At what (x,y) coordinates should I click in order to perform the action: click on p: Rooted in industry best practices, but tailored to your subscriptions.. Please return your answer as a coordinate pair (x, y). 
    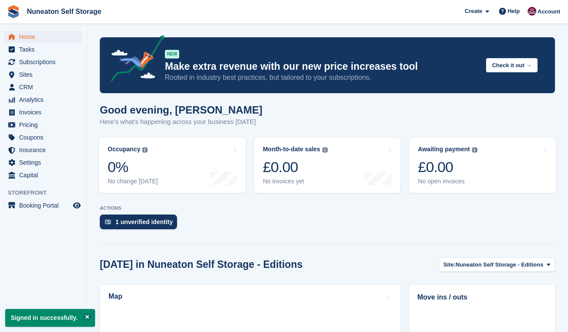
    Looking at the image, I should click on (322, 78).